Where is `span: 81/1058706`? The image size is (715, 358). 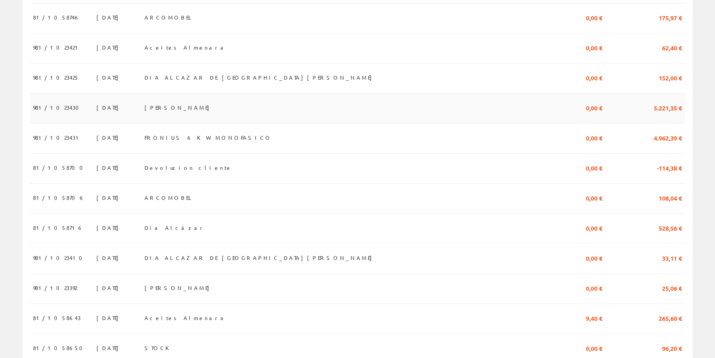 span: 81/1058706 is located at coordinates (59, 198).